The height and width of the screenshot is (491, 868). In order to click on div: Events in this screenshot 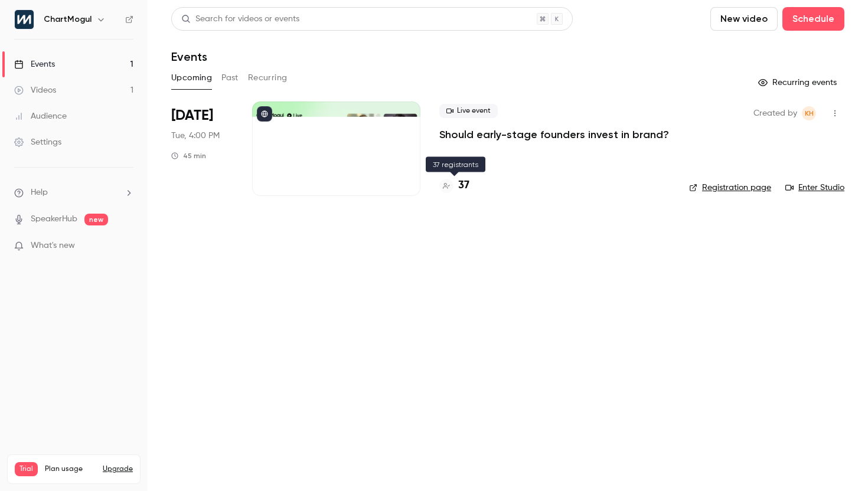, I will do `click(34, 65)`.